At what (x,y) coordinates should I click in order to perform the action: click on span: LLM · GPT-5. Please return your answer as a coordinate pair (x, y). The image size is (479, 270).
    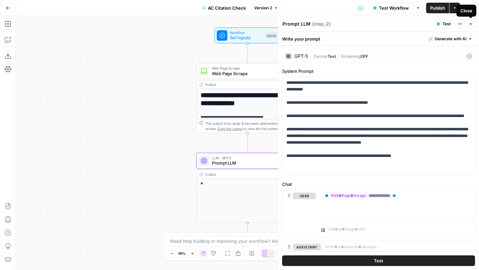
    Looking at the image, I should click on (246, 158).